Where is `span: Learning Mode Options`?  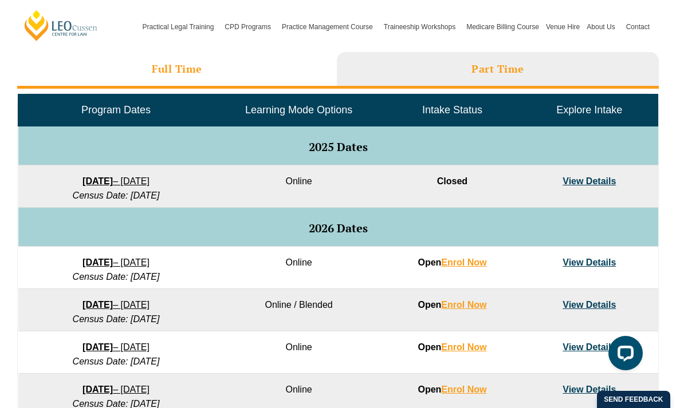 span: Learning Mode Options is located at coordinates (298, 110).